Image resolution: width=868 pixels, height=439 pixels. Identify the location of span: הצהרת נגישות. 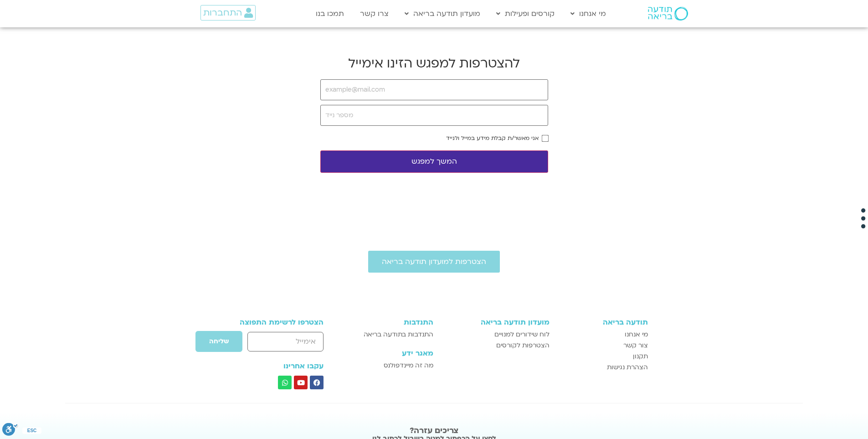
(627, 368).